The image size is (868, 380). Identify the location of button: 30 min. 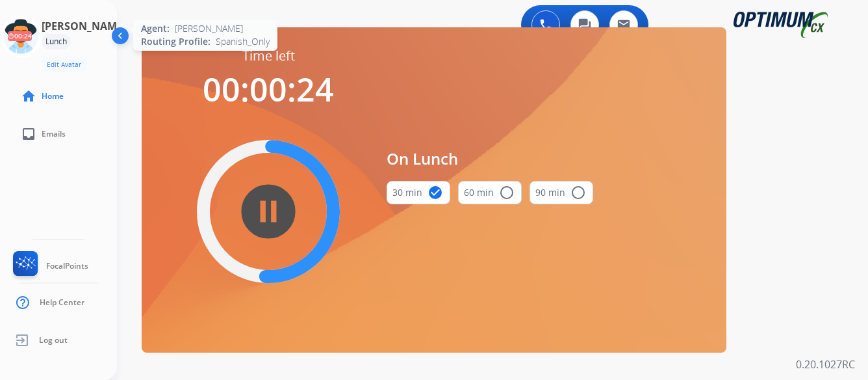
(419, 193).